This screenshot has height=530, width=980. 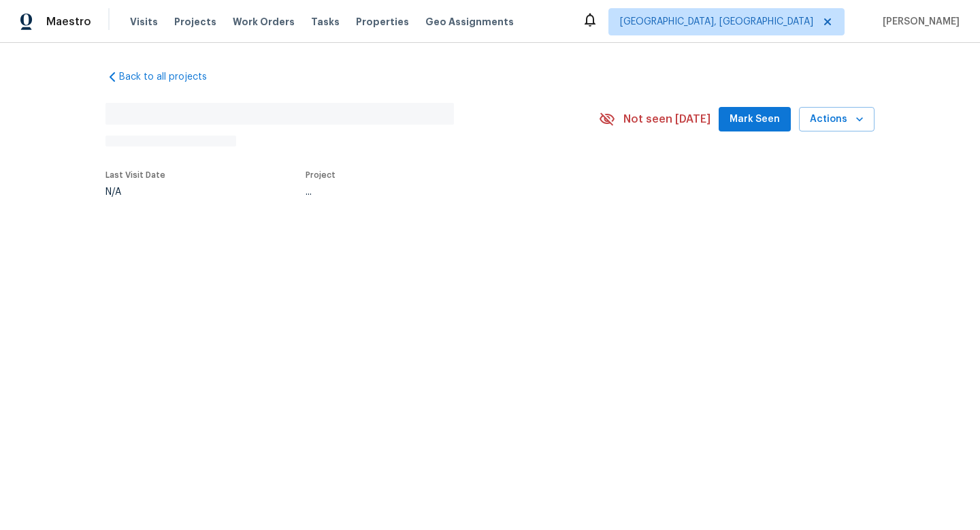 What do you see at coordinates (469, 22) in the screenshot?
I see `span: Geo Assignments` at bounding box center [469, 22].